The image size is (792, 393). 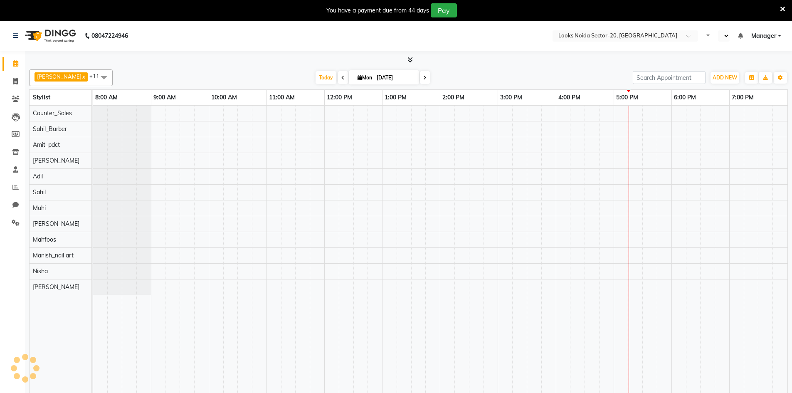 I want to click on a: 2:00 PM, so click(x=453, y=97).